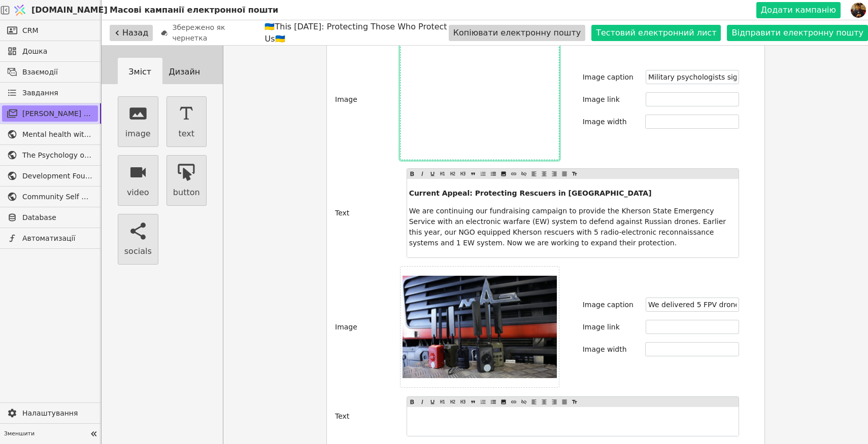 This screenshot has height=444, width=868. I want to click on button: Додати кампанію, so click(798, 10).